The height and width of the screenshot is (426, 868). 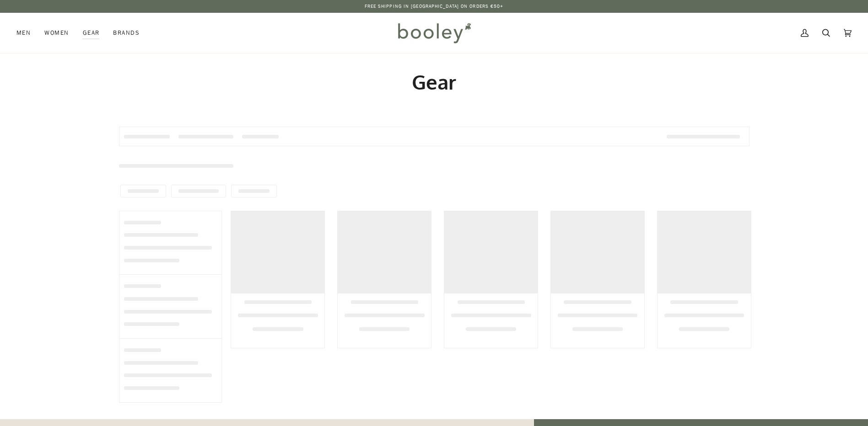 What do you see at coordinates (56, 33) in the screenshot?
I see `a: Women` at bounding box center [56, 33].